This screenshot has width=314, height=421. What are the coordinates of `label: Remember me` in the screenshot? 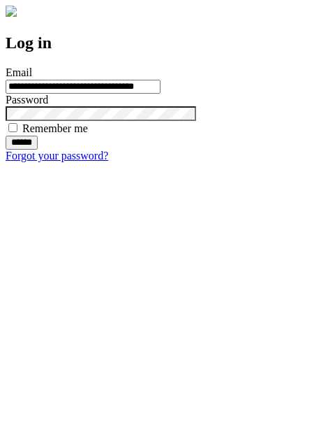 It's located at (55, 128).